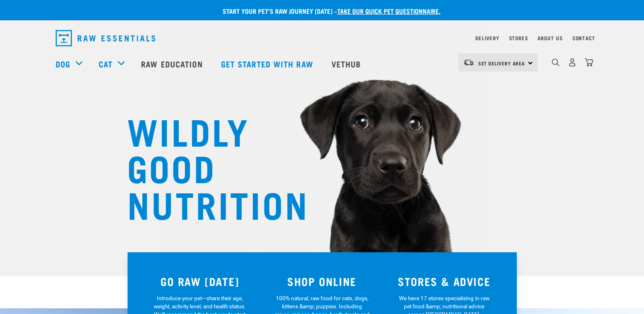  What do you see at coordinates (584, 38) in the screenshot?
I see `a: Contact` at bounding box center [584, 38].